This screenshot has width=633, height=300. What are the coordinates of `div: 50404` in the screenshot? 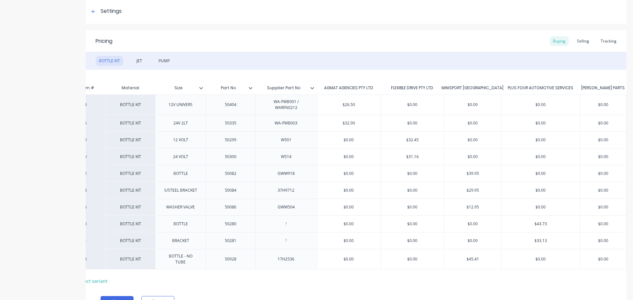 It's located at (231, 105).